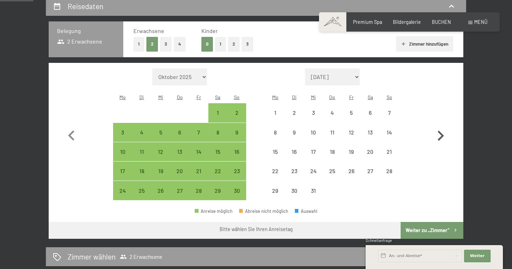 This screenshot has height=269, width=512. What do you see at coordinates (218, 171) in the screenshot?
I see `div: Sat Nov 22 2025` at bounding box center [218, 171].